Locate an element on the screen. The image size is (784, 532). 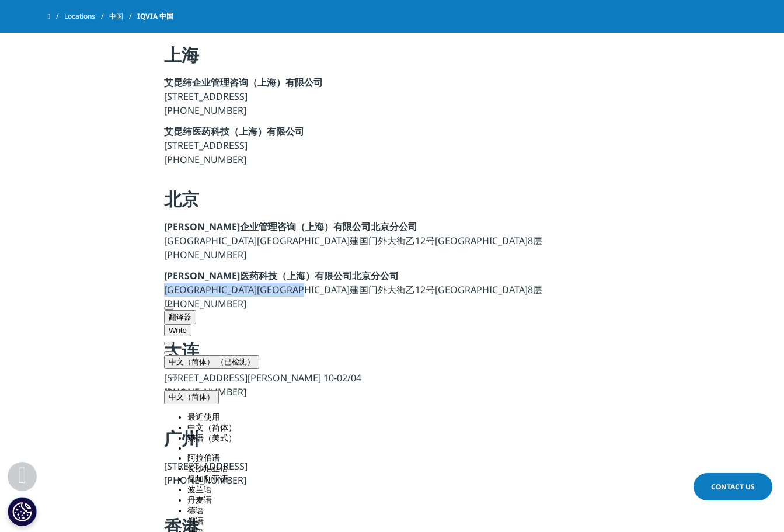
span: Contact Us is located at coordinates (733, 486).